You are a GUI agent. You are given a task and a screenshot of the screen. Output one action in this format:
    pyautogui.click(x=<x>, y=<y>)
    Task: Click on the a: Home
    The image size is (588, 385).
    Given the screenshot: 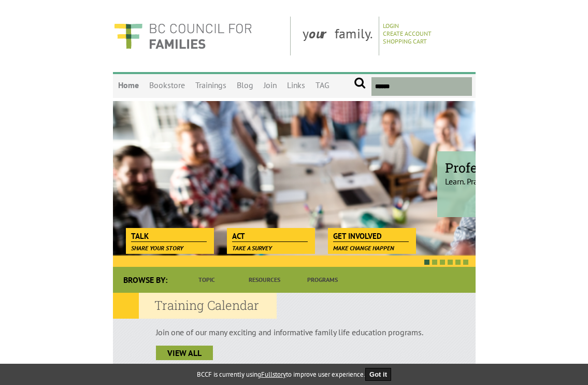 What is the action you would take?
    pyautogui.click(x=129, y=85)
    